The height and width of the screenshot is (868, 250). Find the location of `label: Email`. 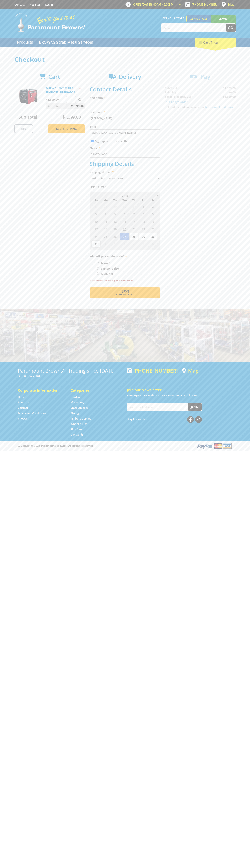

label: Email is located at coordinates (125, 127).